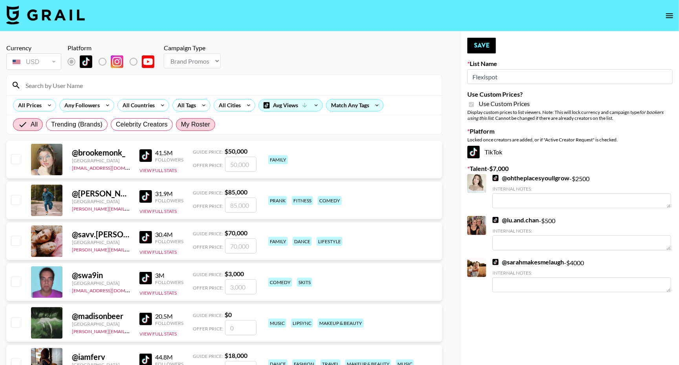 The width and height of the screenshot is (679, 365). Describe the element at coordinates (241, 164) in the screenshot. I see `input: 50,000` at that location.